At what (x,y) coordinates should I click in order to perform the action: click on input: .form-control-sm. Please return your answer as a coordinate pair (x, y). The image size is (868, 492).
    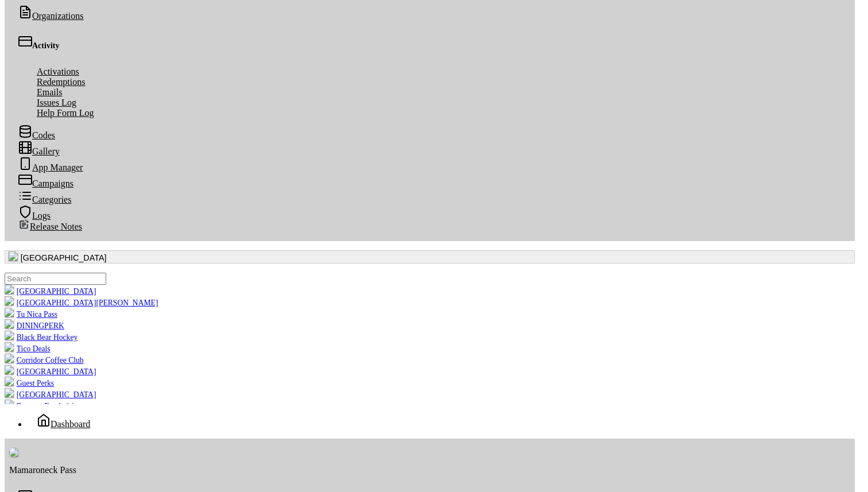
    Looking at the image, I should click on (55, 279).